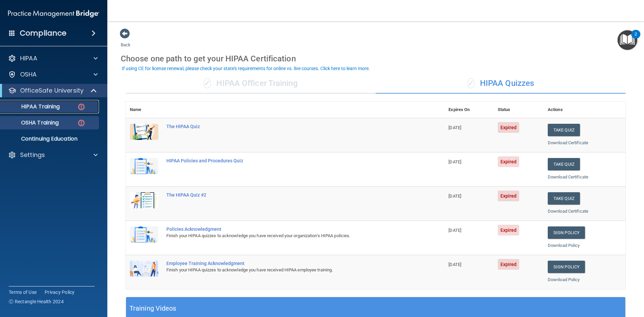 The height and width of the screenshot is (317, 644). What do you see at coordinates (289, 161) in the screenshot?
I see `div: HIPAA Policies and Procedures Quiz` at bounding box center [289, 161].